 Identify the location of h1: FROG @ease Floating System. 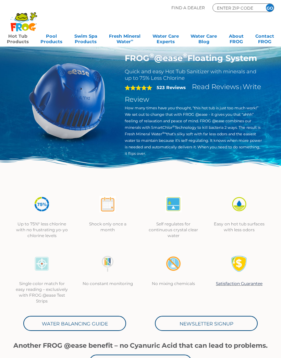
(193, 58).